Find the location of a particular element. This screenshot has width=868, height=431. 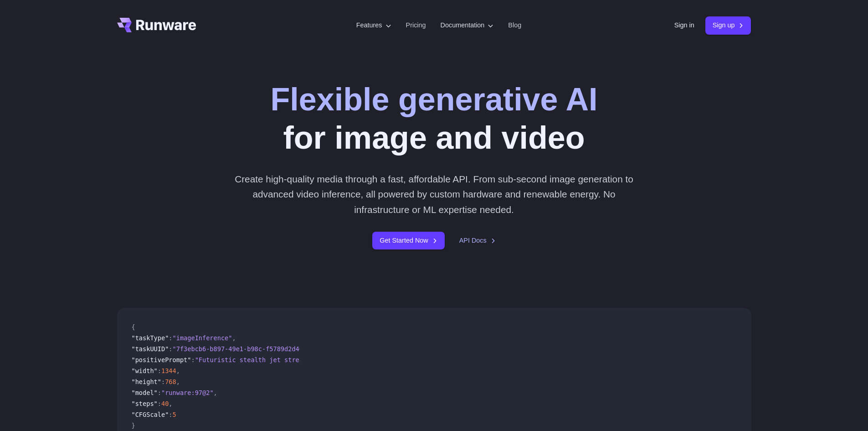

span: 1344 is located at coordinates (168, 370).